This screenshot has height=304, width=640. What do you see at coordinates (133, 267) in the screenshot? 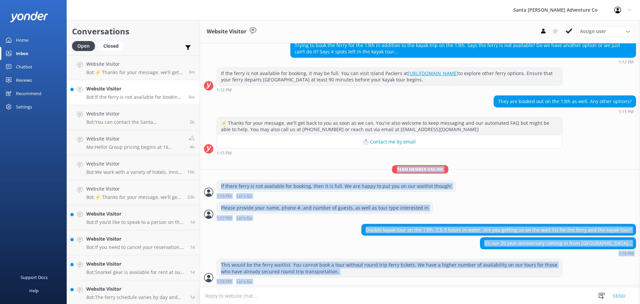
I see `a: Website VisitorBot:Snorkel gear is available for rent at our island storefront and does not need ...` at bounding box center [133, 267].